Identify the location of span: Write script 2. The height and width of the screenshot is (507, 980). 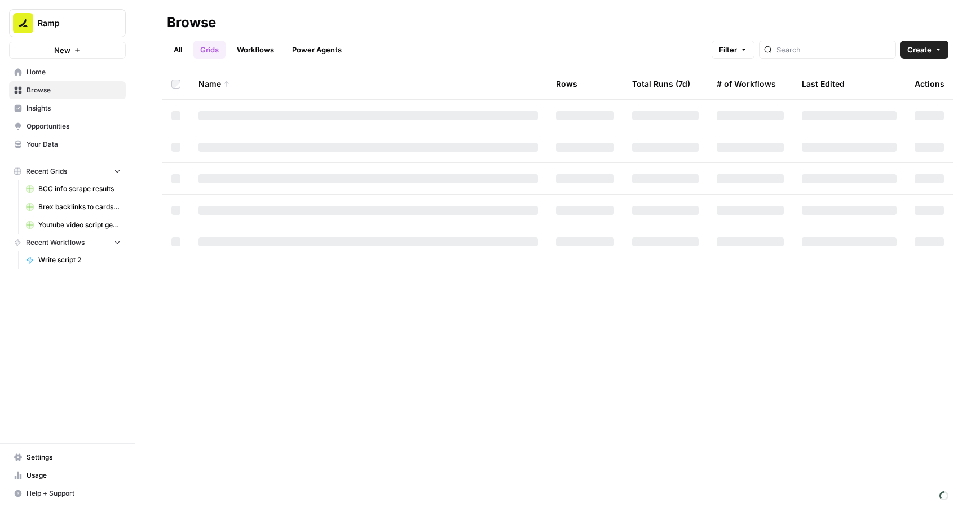
(79, 260).